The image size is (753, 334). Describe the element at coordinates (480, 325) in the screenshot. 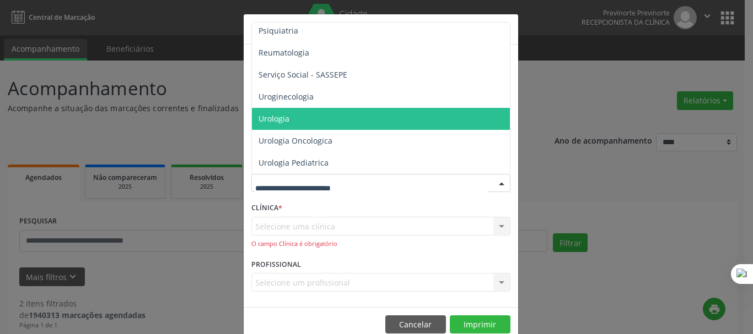

I see `button: Imprimir` at that location.